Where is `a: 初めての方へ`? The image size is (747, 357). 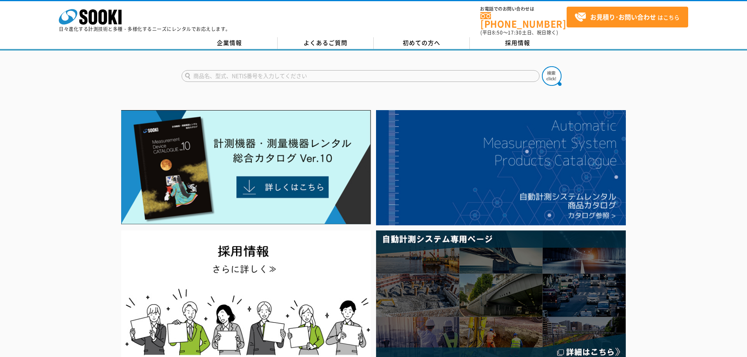 a: 初めての方へ is located at coordinates (421, 43).